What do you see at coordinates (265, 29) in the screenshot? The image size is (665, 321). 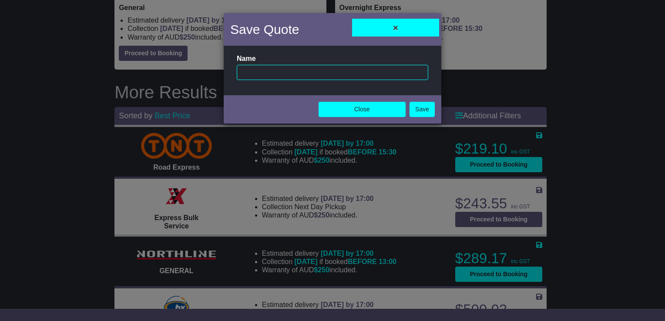 I see `h4: Save Quote` at bounding box center [265, 29].